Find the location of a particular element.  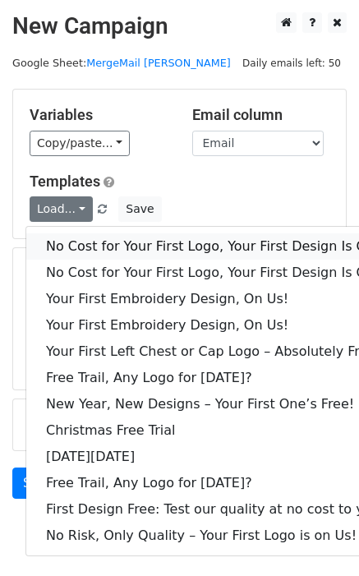

h2: New Campaign is located at coordinates (179, 26).